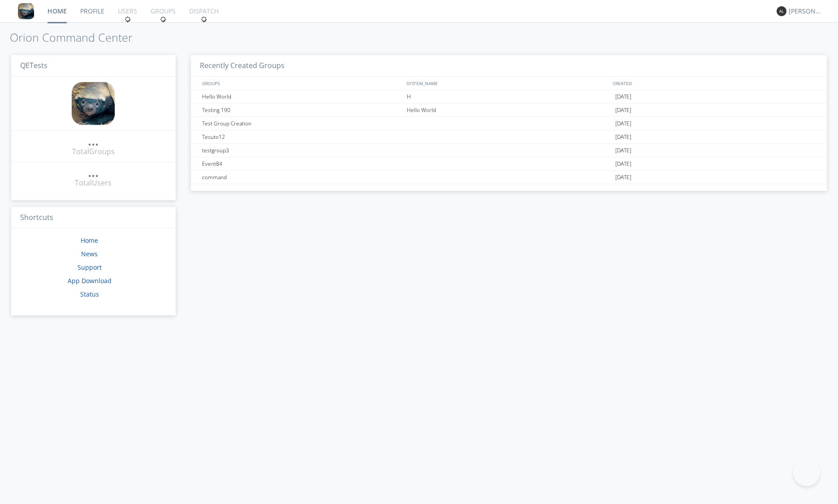 The image size is (838, 504). What do you see at coordinates (302, 110) in the screenshot?
I see `div: Testing 190` at bounding box center [302, 110].